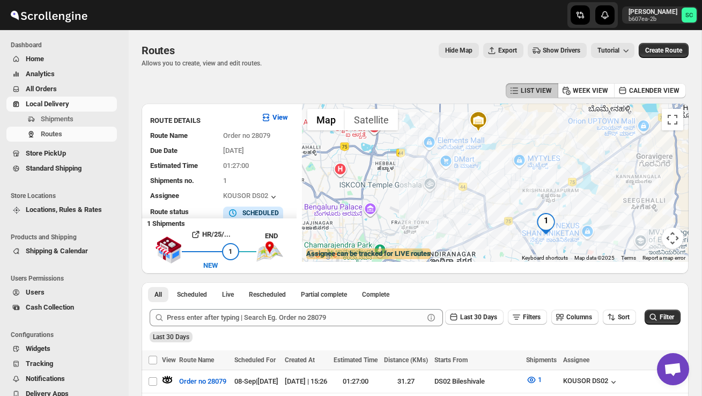 This screenshot has width=702, height=396. What do you see at coordinates (62, 292) in the screenshot?
I see `button: Users` at bounding box center [62, 292].